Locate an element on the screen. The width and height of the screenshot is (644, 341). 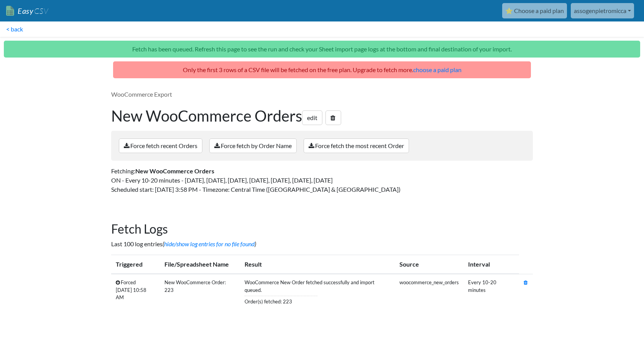
th: Source is located at coordinates (429, 265).